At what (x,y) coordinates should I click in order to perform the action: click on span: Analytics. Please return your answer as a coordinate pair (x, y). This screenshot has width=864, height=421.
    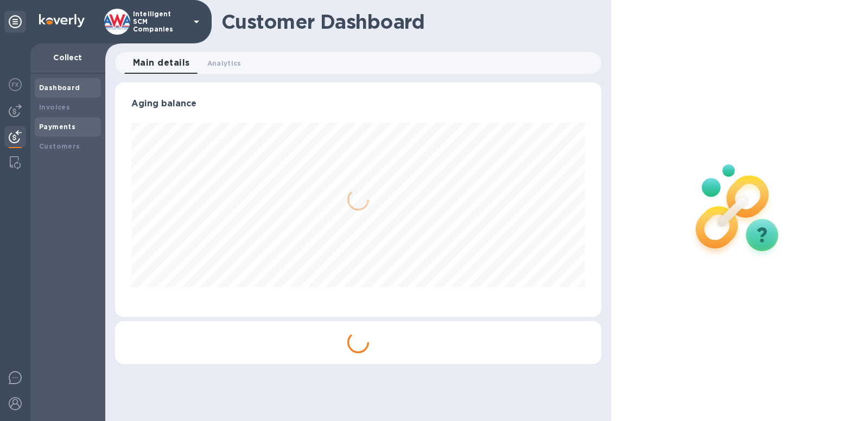
    Looking at the image, I should click on (224, 63).